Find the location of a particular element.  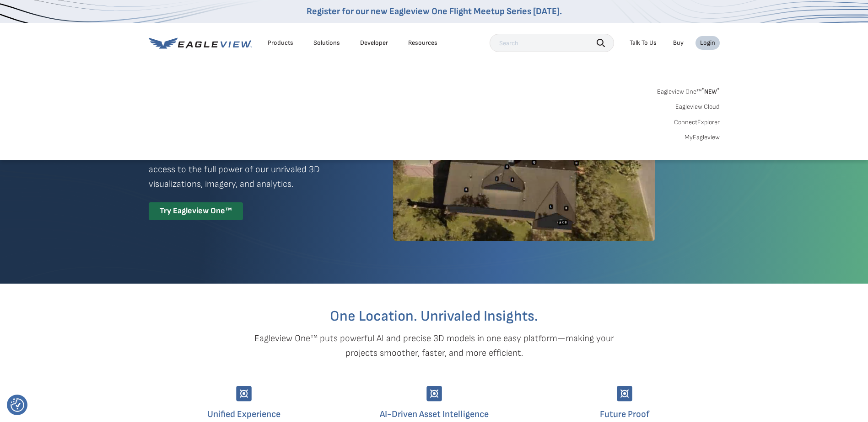

a: Eagleview One™*NEW* is located at coordinates (688, 90).